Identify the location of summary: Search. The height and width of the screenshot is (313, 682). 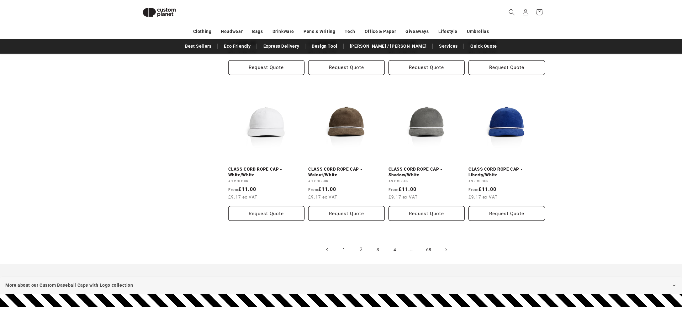
(511, 12).